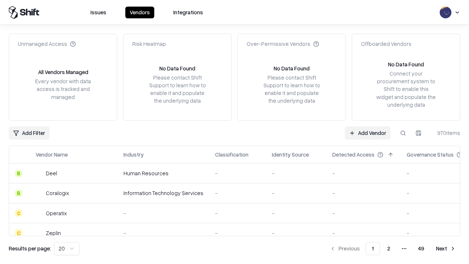  Describe the element at coordinates (51, 173) in the screenshot. I see `div: Deel` at that location.